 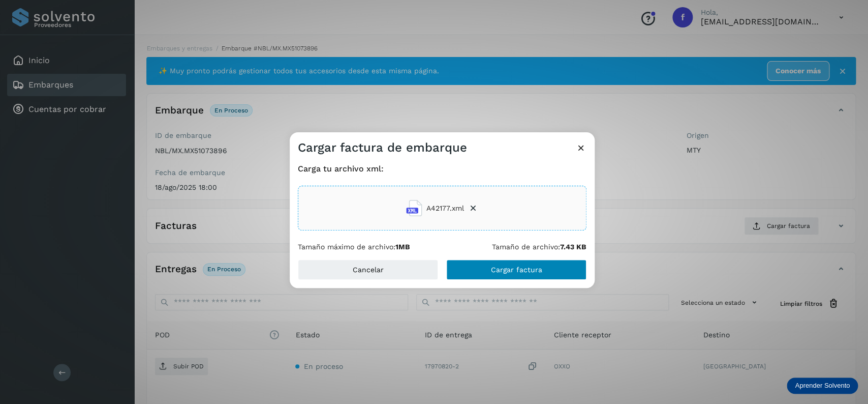 What do you see at coordinates (573, 246) in the screenshot?
I see `b: 7.43 KB` at bounding box center [573, 246].